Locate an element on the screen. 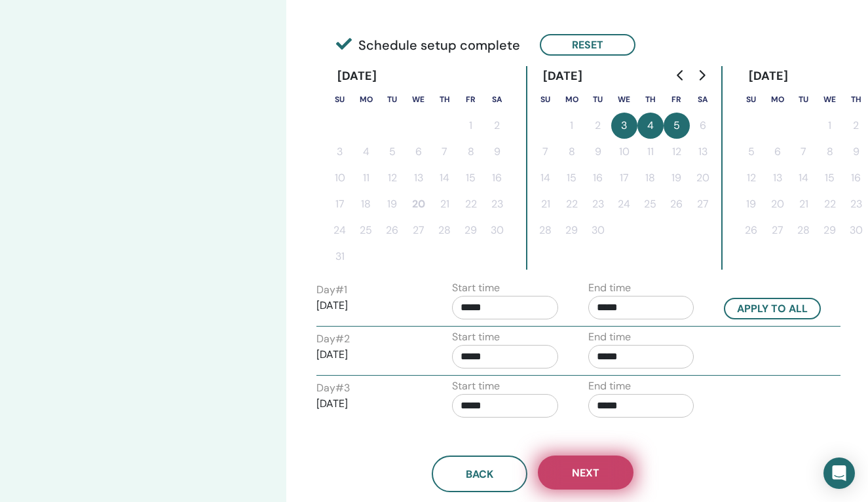 Image resolution: width=868 pixels, height=502 pixels. button: Go to next month is located at coordinates (702, 75).